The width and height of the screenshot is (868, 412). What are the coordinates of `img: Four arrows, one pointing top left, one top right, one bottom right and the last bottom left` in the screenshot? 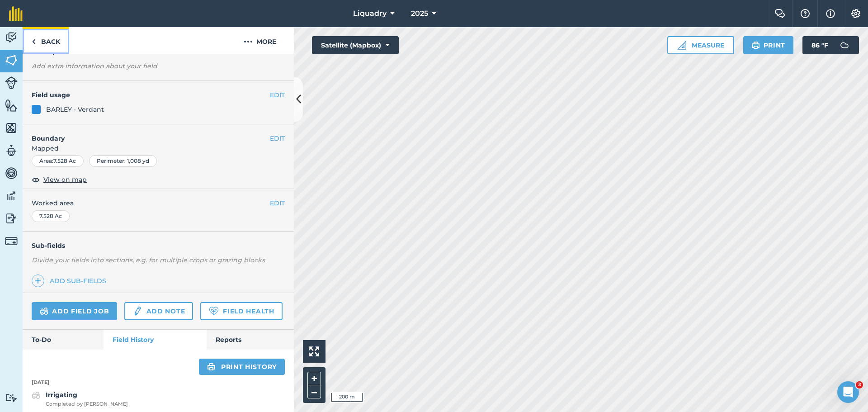 It's located at (314, 352).